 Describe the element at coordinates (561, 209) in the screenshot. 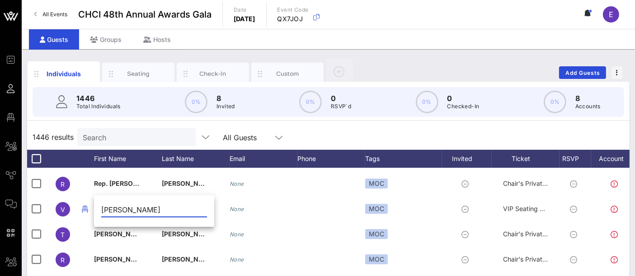

I see `span: VIP Seating & Chair's Private Reception` at that location.